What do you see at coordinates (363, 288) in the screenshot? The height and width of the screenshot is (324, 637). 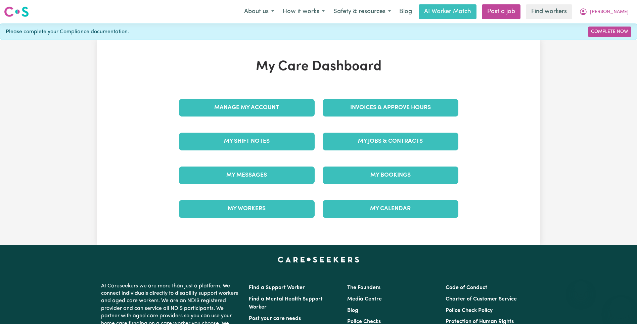 I see `a: The Founders` at bounding box center [363, 288].